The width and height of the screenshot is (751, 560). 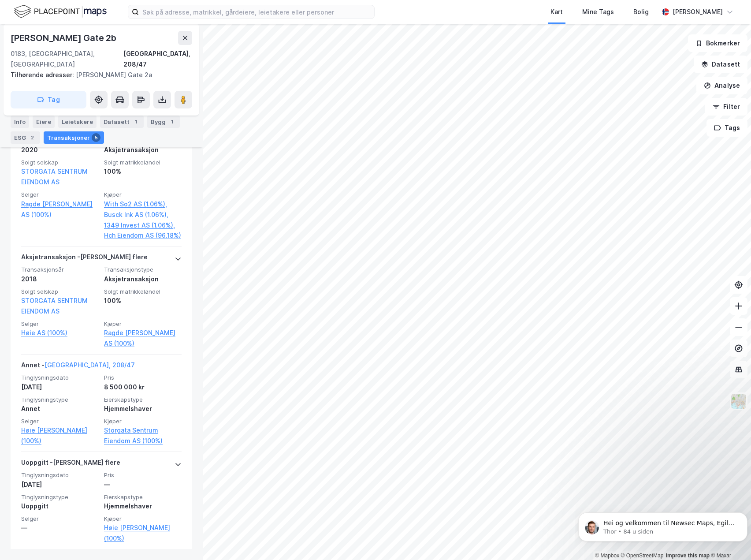 What do you see at coordinates (256, 12) in the screenshot?
I see `input: Søk på adresse, matrikkel, gårdeiere, leietakere eller personer` at bounding box center [256, 12].